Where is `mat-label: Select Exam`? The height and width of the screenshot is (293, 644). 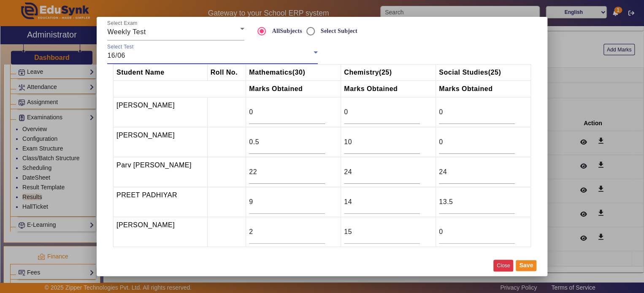 mat-label: Select Exam is located at coordinates (122, 23).